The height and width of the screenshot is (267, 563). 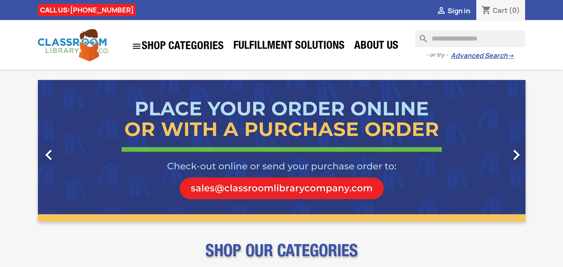 What do you see at coordinates (514, 10) in the screenshot?
I see `span: (0)` at bounding box center [514, 10].